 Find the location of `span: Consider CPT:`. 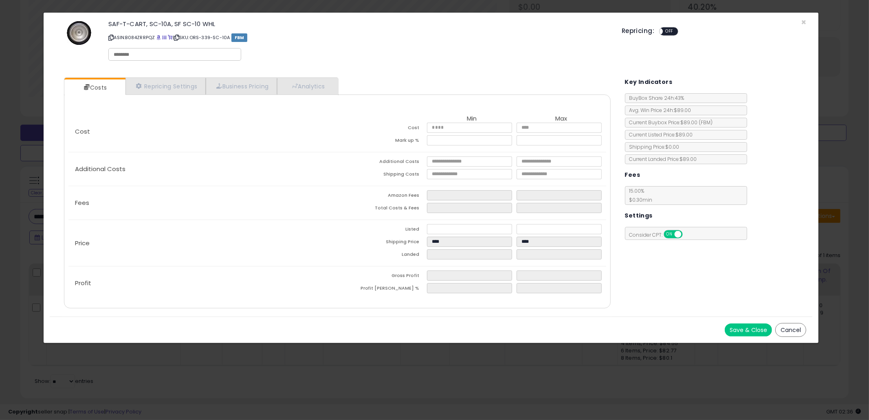

span: Consider CPT: is located at coordinates (659, 235).